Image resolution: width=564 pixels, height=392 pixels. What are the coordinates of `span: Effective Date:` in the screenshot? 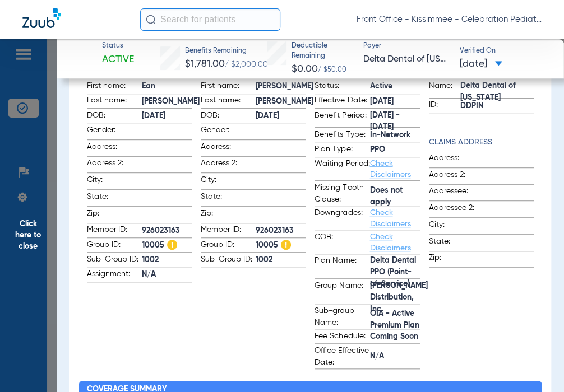 It's located at (342, 101).